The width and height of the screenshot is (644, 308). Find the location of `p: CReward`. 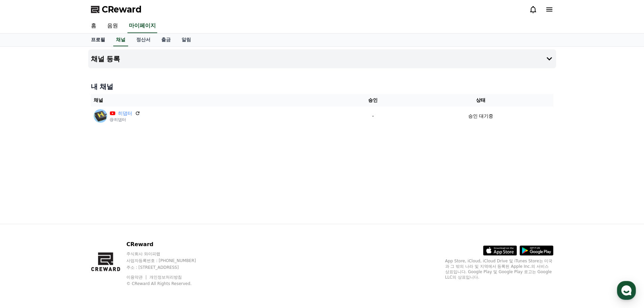

p: CReward is located at coordinates (168, 245).